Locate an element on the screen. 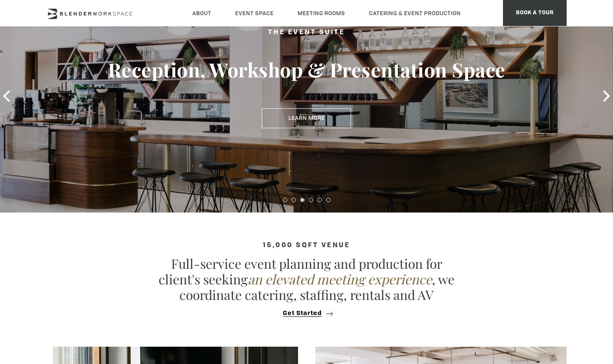 Image resolution: width=613 pixels, height=364 pixels. span: Get Started is located at coordinates (302, 314).